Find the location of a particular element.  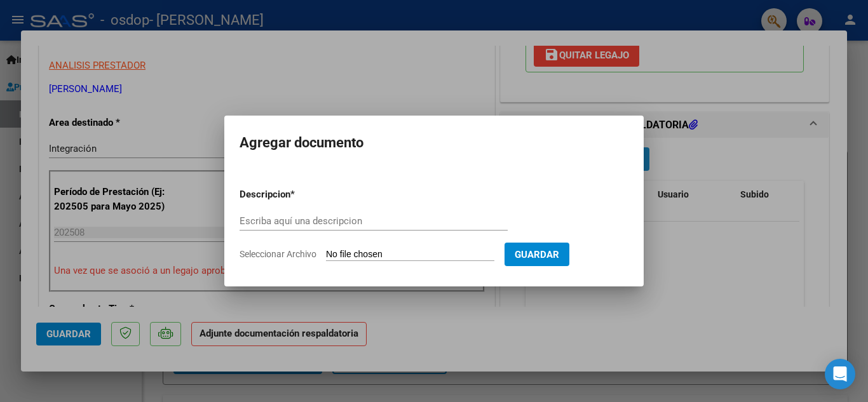

h2: Agregar documento is located at coordinates (434, 143).